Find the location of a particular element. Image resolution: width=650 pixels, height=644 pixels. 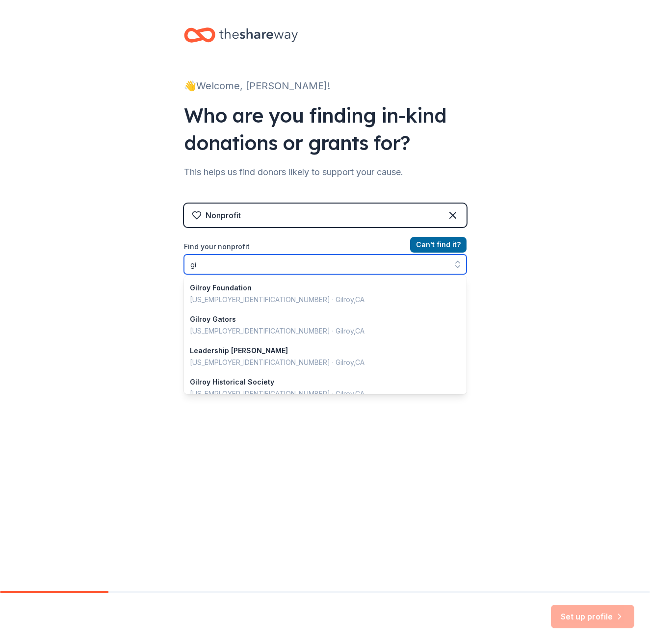

input: Search by name, EIN, or city is located at coordinates (326, 265).